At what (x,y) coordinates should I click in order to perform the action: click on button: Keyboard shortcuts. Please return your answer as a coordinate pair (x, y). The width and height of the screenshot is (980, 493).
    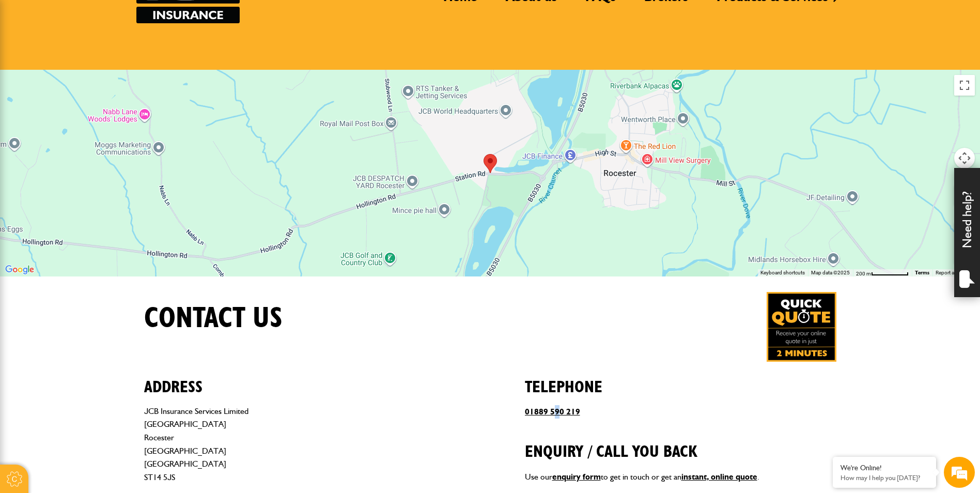
    Looking at the image, I should click on (783, 273).